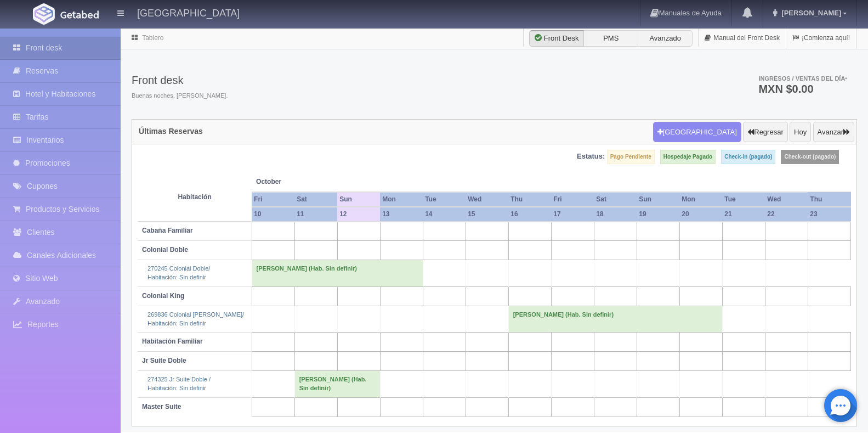 Image resolution: width=868 pixels, height=433 pixels. What do you see at coordinates (833, 132) in the screenshot?
I see `button: Avanzar` at bounding box center [833, 132].